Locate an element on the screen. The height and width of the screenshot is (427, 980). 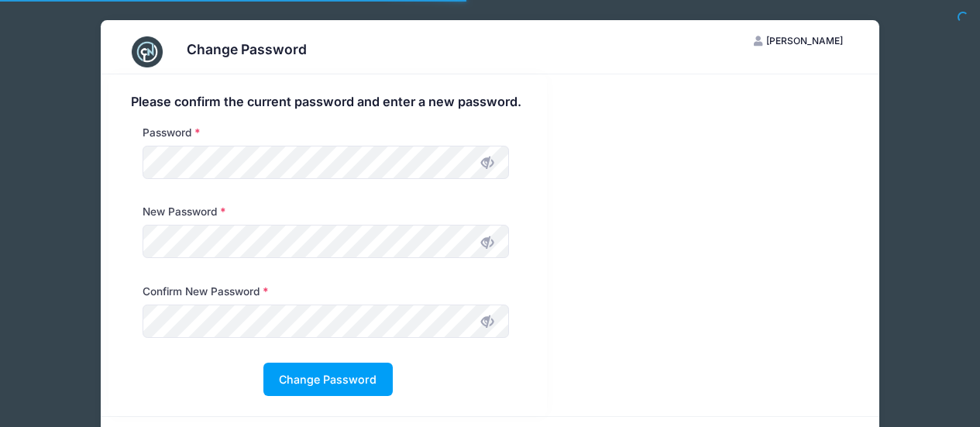
button: Change Password is located at coordinates (328, 379).